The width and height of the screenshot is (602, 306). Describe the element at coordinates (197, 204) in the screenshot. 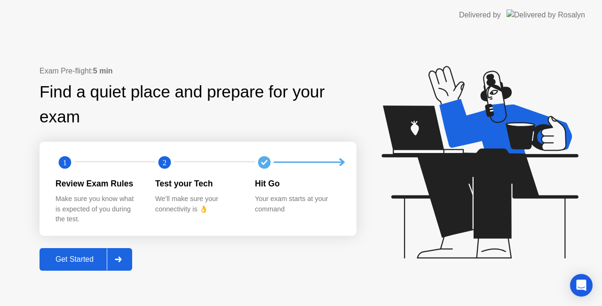

I see `div: We’ll make sure your connectivity is 👌` at that location.